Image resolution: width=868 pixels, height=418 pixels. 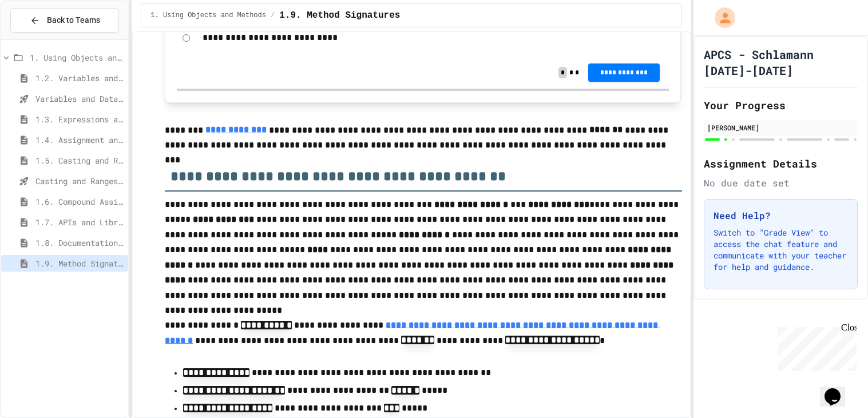 What do you see at coordinates (780, 215) in the screenshot?
I see `h3: Need Help?` at bounding box center [780, 215].